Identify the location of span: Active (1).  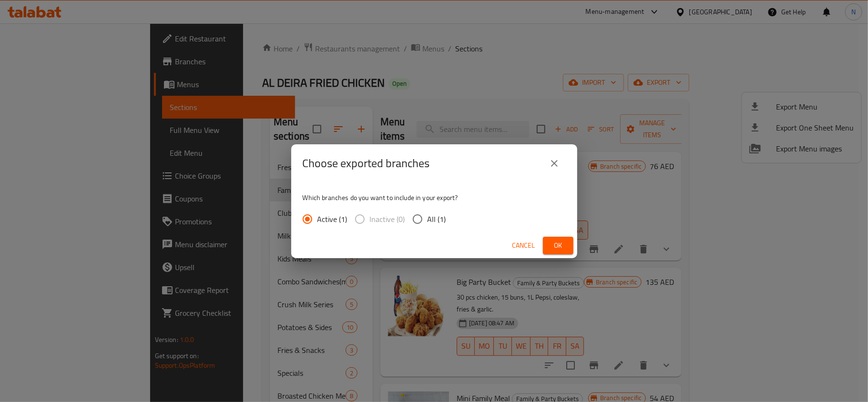
(333, 219).